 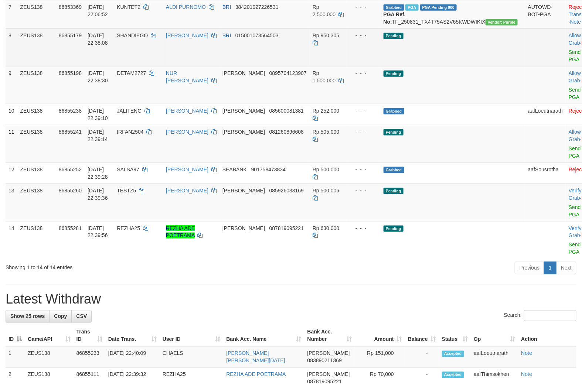 I want to click on span: TESTZ5, so click(x=126, y=191).